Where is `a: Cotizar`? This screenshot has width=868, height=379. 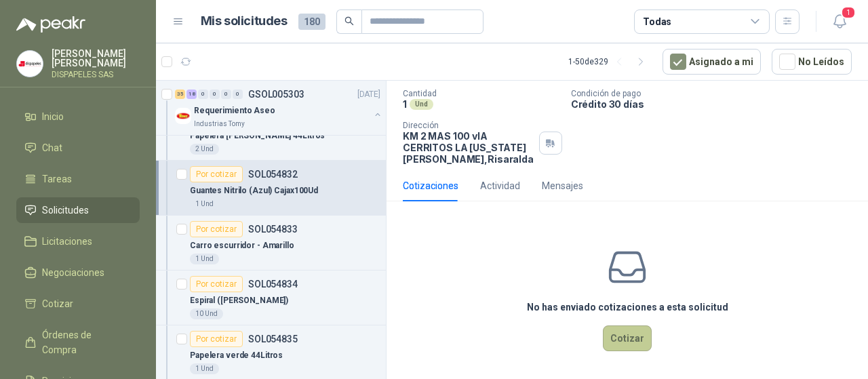
a: Cotizar is located at coordinates (78, 304).